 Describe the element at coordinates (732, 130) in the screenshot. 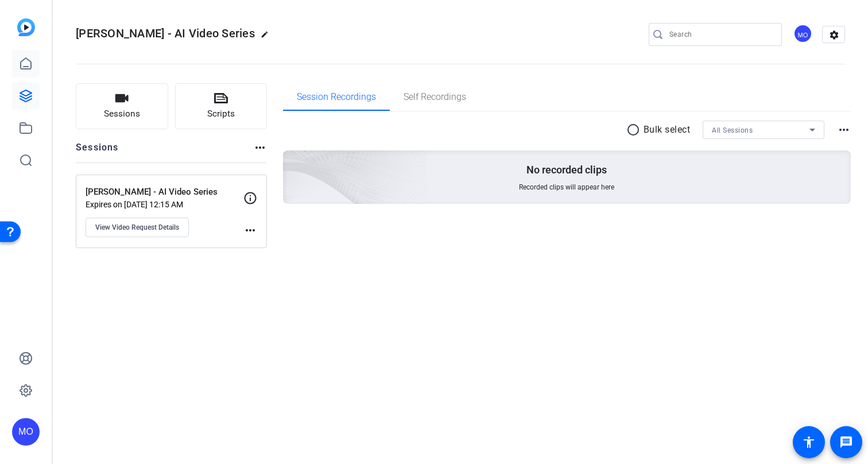

I see `span: All Sessions` at that location.